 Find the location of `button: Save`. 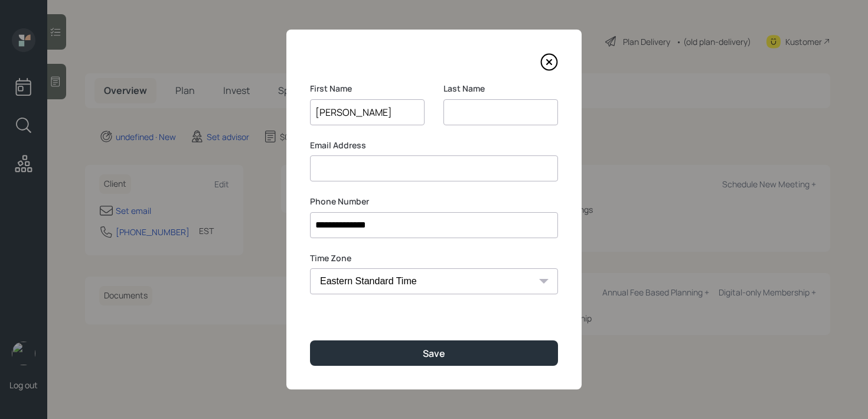

button: Save is located at coordinates (434, 353).